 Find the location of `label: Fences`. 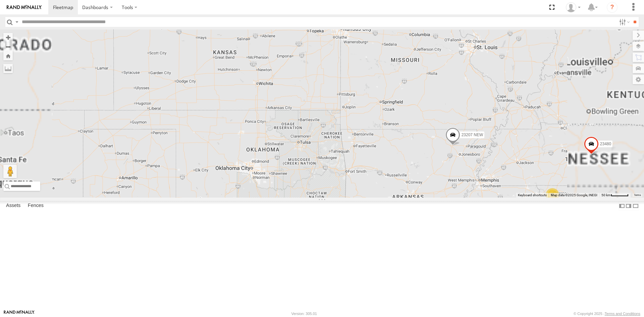

label: Fences is located at coordinates (35, 206).